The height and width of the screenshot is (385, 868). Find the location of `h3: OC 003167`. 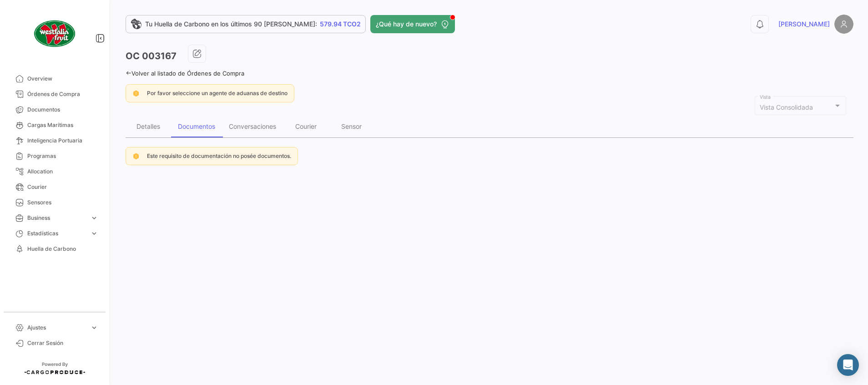

h3: OC 003167 is located at coordinates (151, 56).